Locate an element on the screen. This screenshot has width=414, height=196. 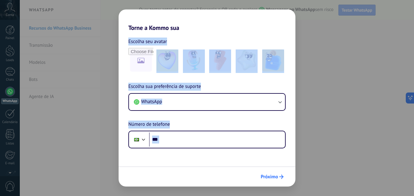
span: Escolha sua preferência de suporte is located at coordinates (164, 86).